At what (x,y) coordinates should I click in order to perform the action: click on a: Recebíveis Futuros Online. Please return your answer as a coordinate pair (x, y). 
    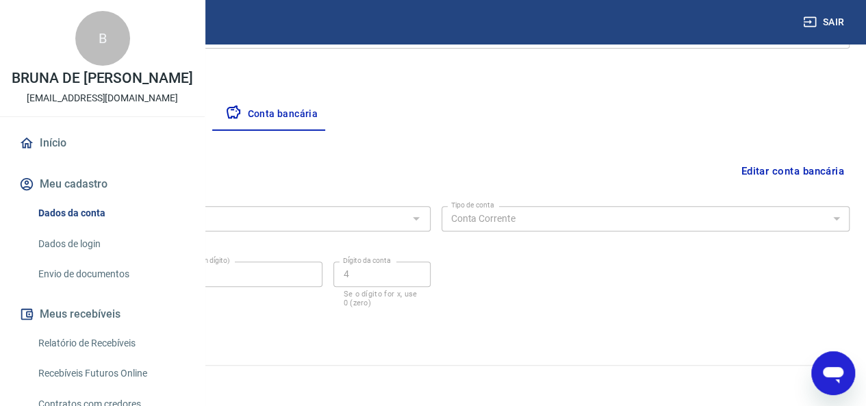
    Looking at the image, I should click on (110, 373).